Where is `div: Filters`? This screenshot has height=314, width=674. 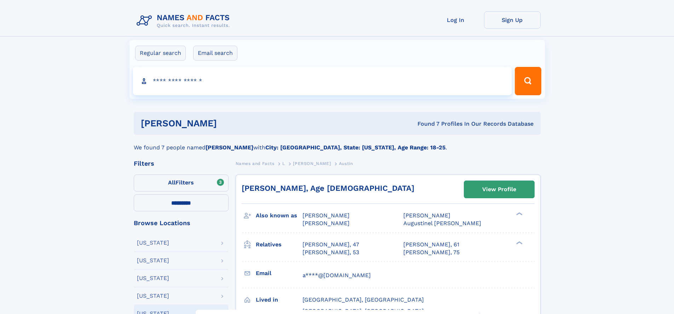
div: Filters is located at coordinates (181, 163).